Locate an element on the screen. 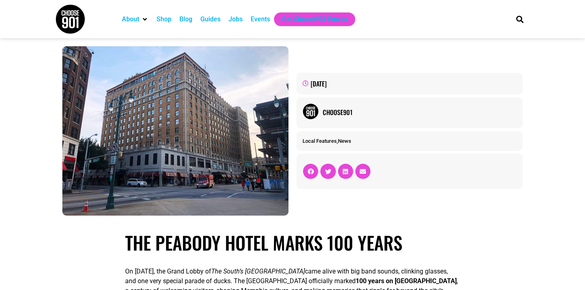 The image size is (585, 290). a: Shop is located at coordinates (164, 19).